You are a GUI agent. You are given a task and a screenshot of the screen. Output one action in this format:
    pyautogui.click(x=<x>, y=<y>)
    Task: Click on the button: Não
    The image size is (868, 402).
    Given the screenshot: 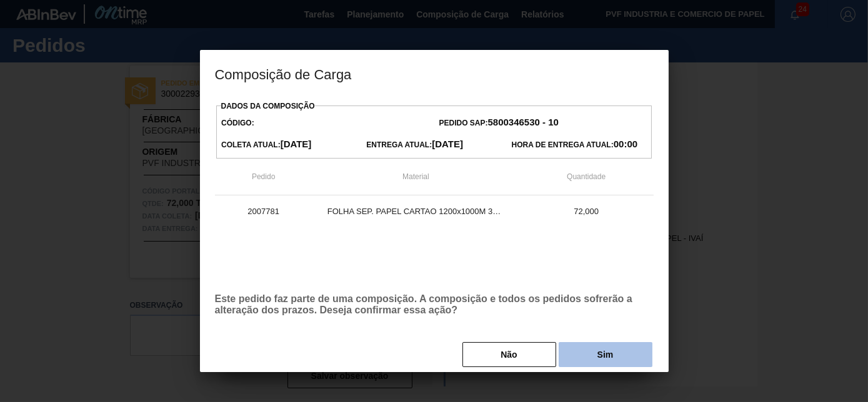 What is the action you would take?
    pyautogui.click(x=509, y=354)
    